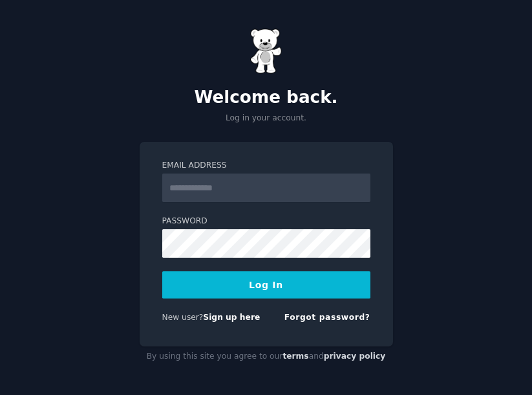 The width and height of the screenshot is (532, 395). Describe the element at coordinates (266, 221) in the screenshot. I see `label: Password` at that location.